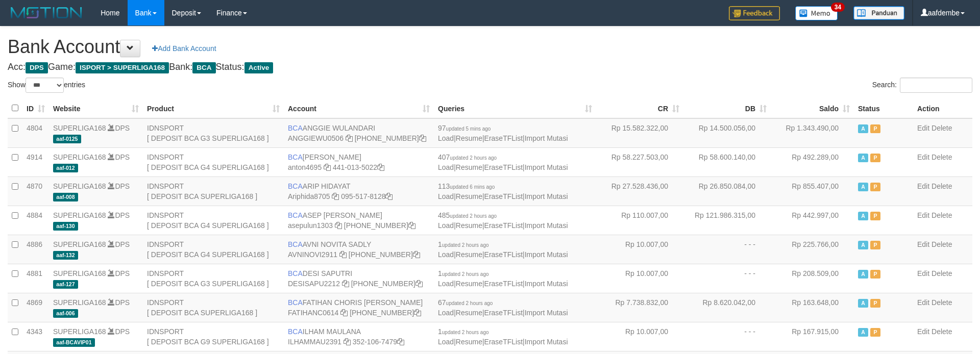 This screenshot has width=980, height=354. I want to click on th: Website: activate to sort column ascending, so click(96, 108).